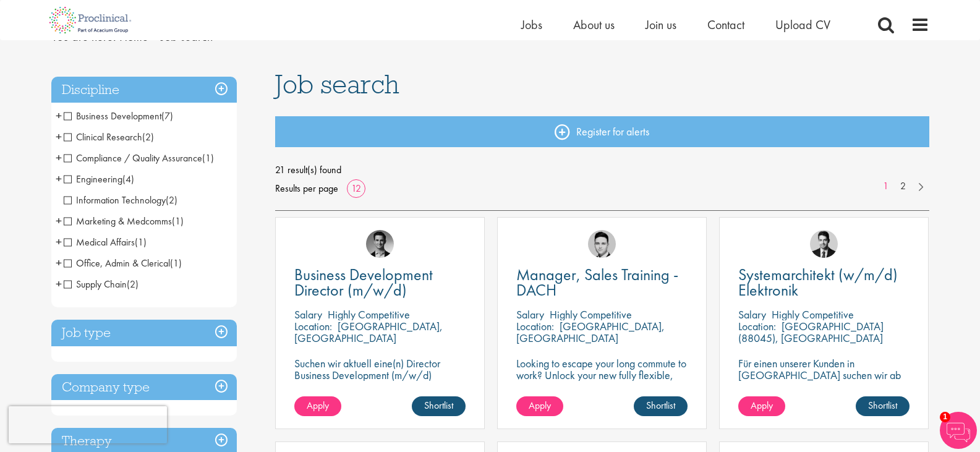 This screenshot has width=980, height=452. What do you see at coordinates (601, 283) in the screenshot?
I see `a: Manager, Sales Training - DACH` at bounding box center [601, 283].